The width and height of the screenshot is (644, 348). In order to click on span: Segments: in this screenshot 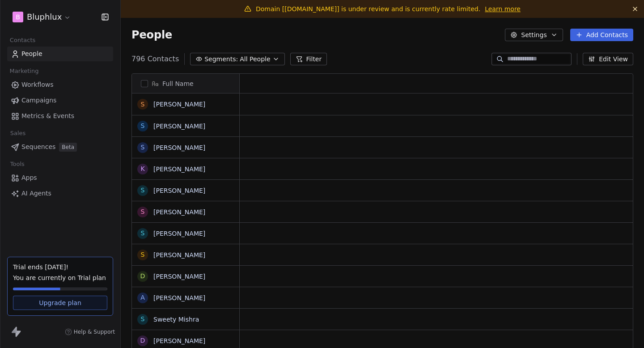, I will do `click(221, 59)`.